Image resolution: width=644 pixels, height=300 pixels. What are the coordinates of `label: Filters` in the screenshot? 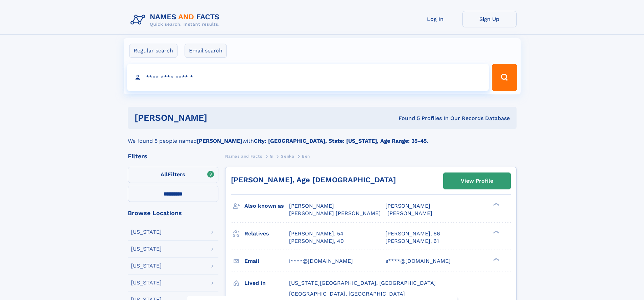 It's located at (173, 175).